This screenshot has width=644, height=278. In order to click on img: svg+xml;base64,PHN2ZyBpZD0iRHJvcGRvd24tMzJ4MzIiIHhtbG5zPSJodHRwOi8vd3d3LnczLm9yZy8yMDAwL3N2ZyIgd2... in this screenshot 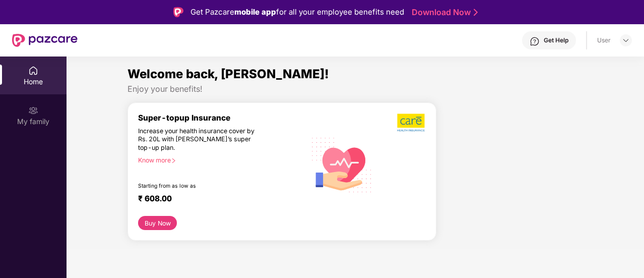, I will do `click(626, 40)`.